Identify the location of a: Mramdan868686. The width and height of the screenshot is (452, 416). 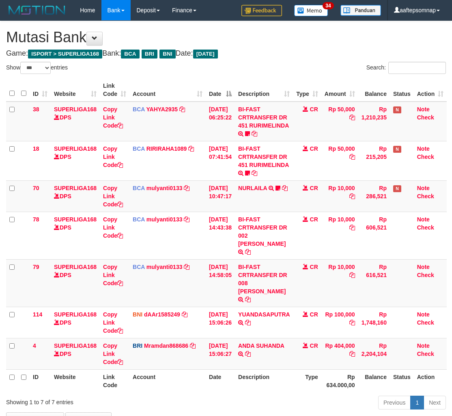
(166, 345).